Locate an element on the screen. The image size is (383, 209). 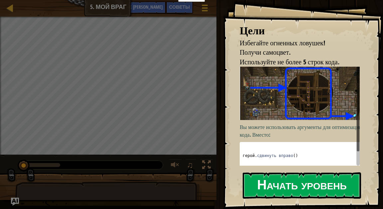
span: Избегайте огненных ловушек! is located at coordinates (282, 43).